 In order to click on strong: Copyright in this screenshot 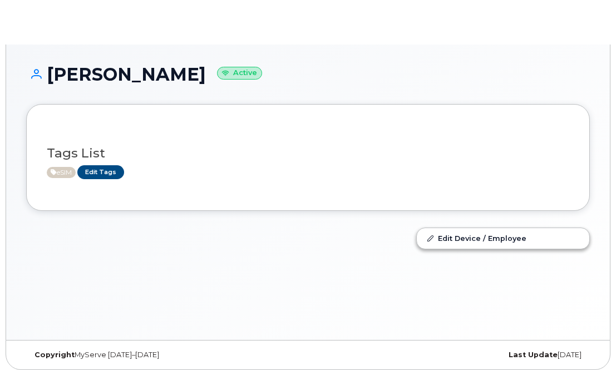, I will do `click(55, 354)`.